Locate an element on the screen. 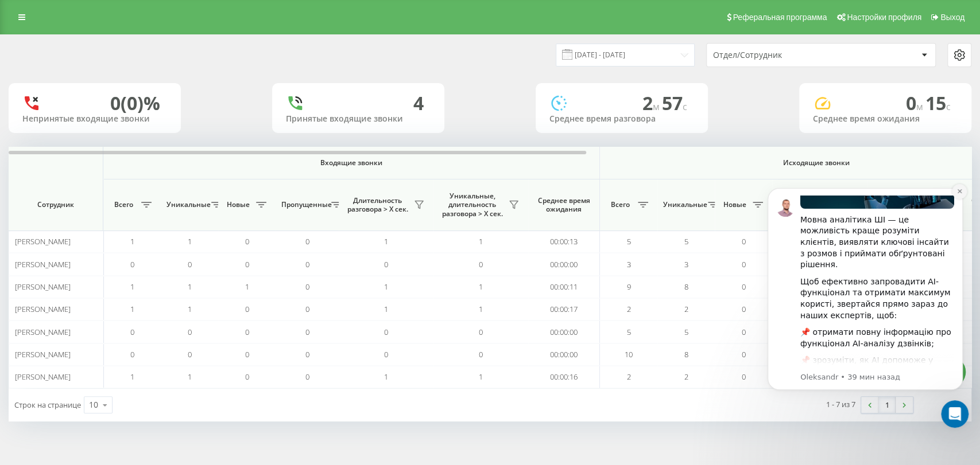 The height and width of the screenshot is (465, 980). span: Всего is located at coordinates (123, 205).